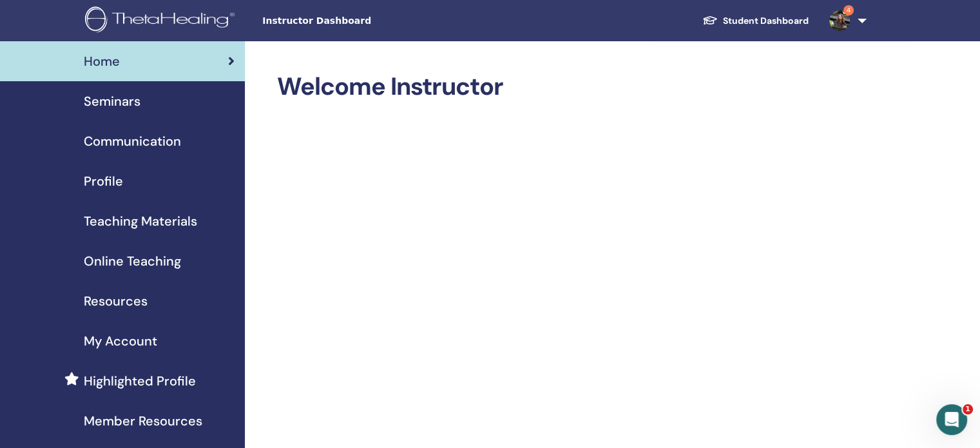  I want to click on span: Communication, so click(132, 141).